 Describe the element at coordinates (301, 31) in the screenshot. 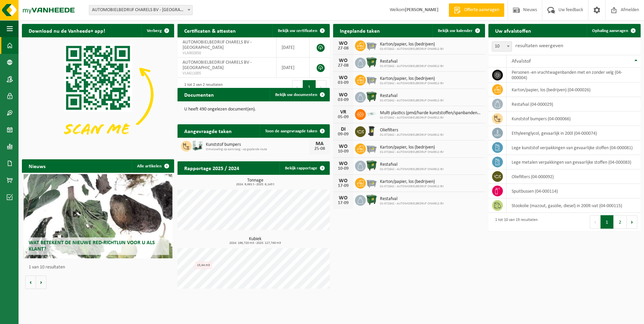

I see `a: Bekijk uw certificaten` at that location.